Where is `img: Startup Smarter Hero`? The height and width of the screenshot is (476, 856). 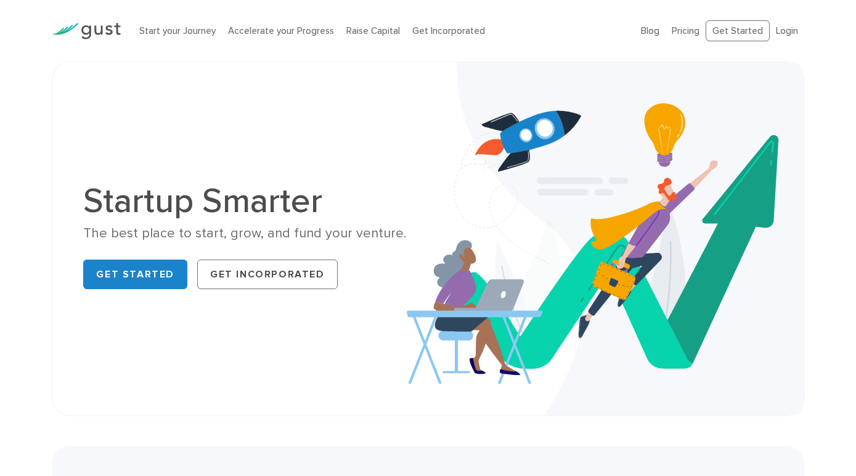
img: Startup Smarter Hero is located at coordinates (605, 238).